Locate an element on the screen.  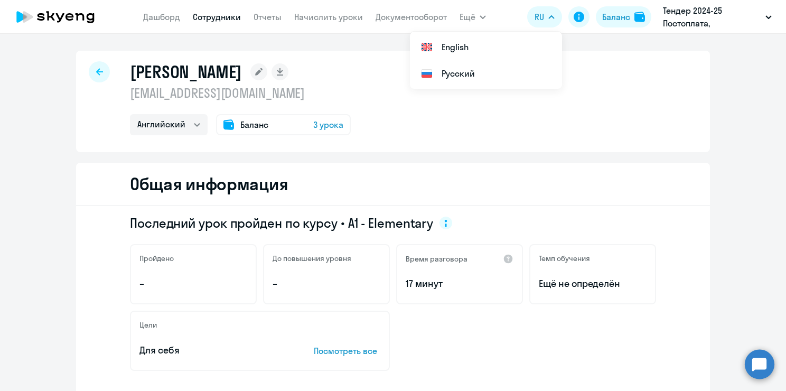
div: Баланс is located at coordinates (616, 17).